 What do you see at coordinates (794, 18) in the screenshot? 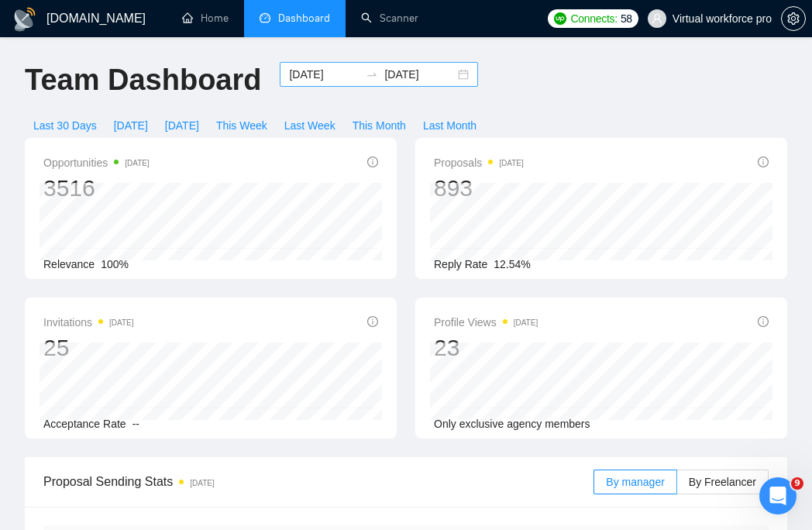
I see `button: setting` at bounding box center [794, 18].